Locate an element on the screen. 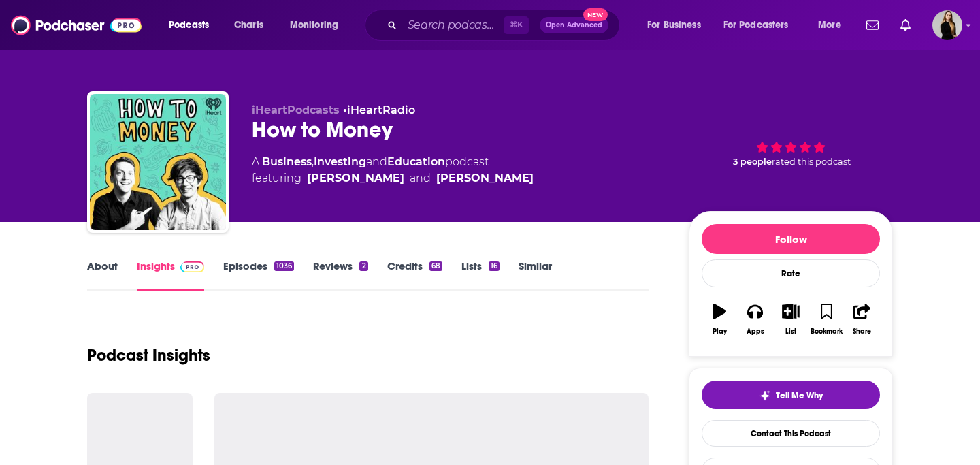 This screenshot has height=465, width=980. div: List is located at coordinates (790, 331).